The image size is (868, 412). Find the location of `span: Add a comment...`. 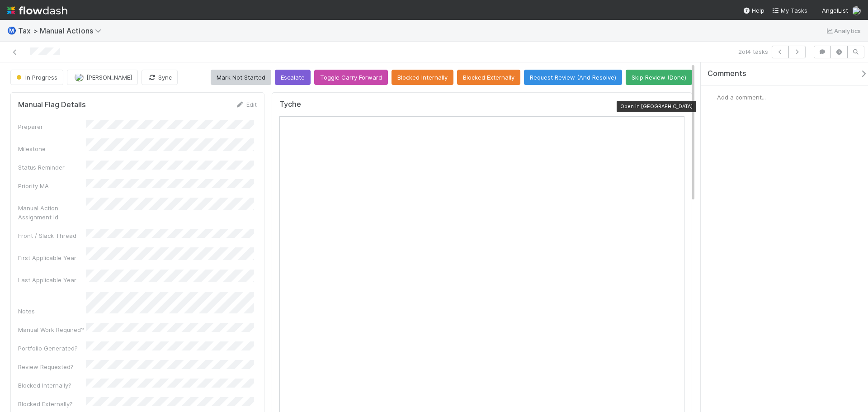

span: Add a comment... is located at coordinates (742, 97).